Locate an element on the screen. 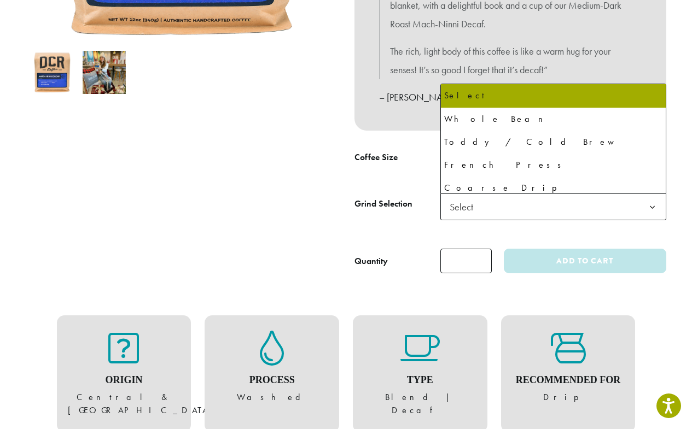  label: Coffee Size is located at coordinates (397, 157).